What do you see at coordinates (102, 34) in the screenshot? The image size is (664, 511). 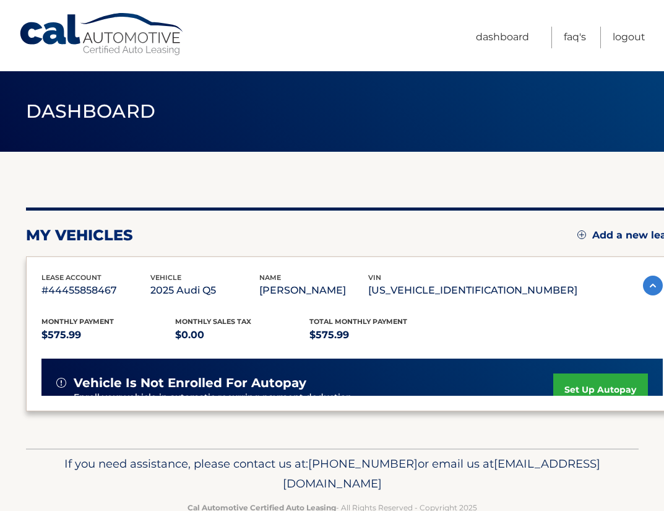 I see `a: Cal Automotive` at bounding box center [102, 34].